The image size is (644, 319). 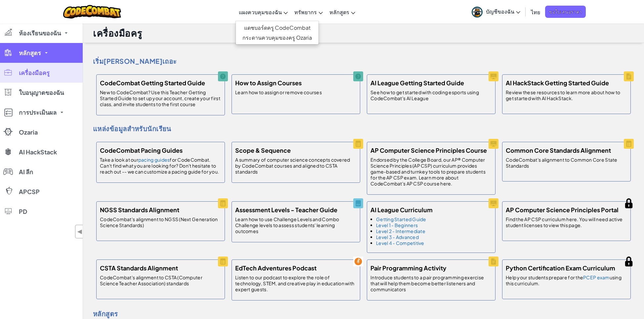 What do you see at coordinates (343, 12) in the screenshot?
I see `a: หลักสูตร` at bounding box center [343, 12].